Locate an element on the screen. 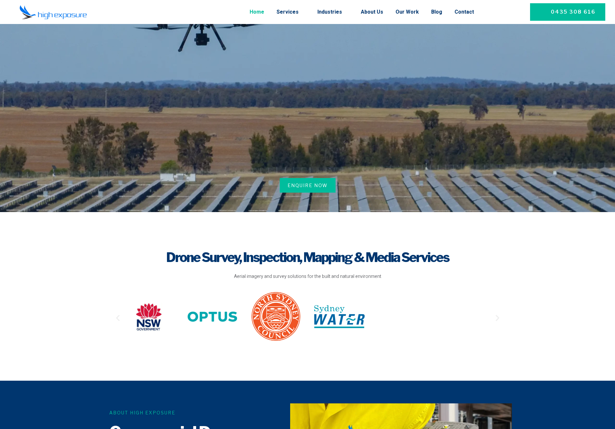  h1: Drone Survey, Inspection, Mapping & Media Services is located at coordinates (308, 257).